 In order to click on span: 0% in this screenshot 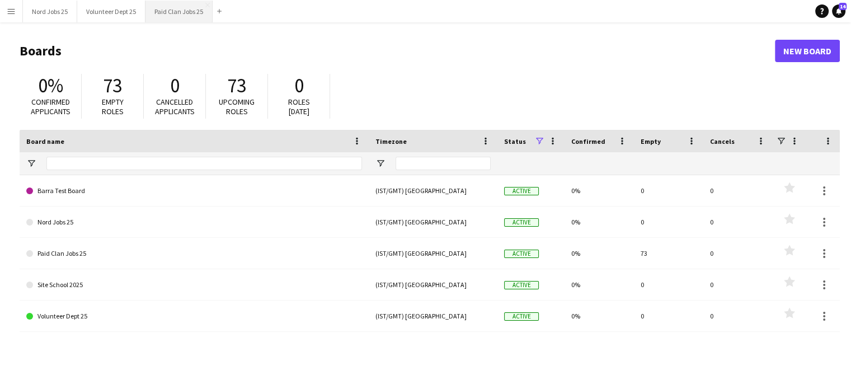, I will do `click(50, 86)`.